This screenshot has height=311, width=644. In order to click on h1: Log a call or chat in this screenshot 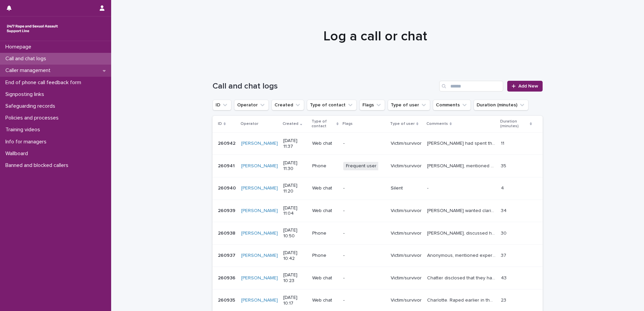, I will do `click(375, 36)`.